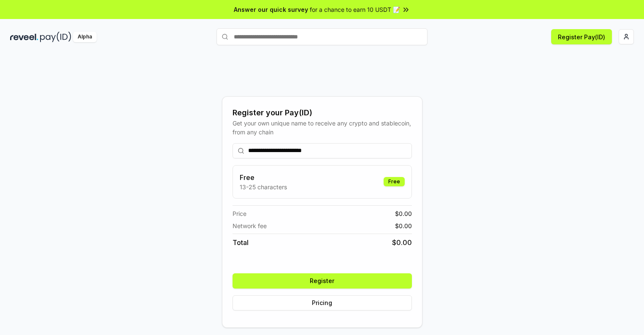 This screenshot has width=644, height=335. Describe the element at coordinates (322, 303) in the screenshot. I see `button: Pricing` at that location.